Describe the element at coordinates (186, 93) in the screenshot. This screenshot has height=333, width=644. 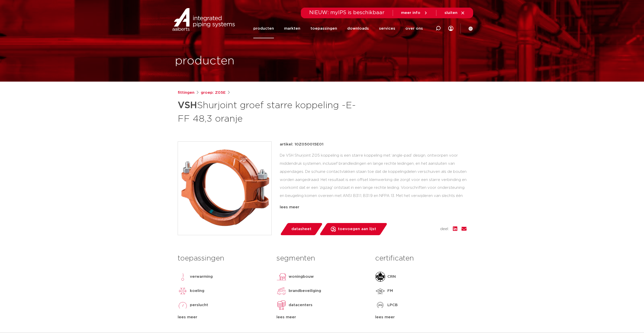
I see `a: fittingen` at that location.